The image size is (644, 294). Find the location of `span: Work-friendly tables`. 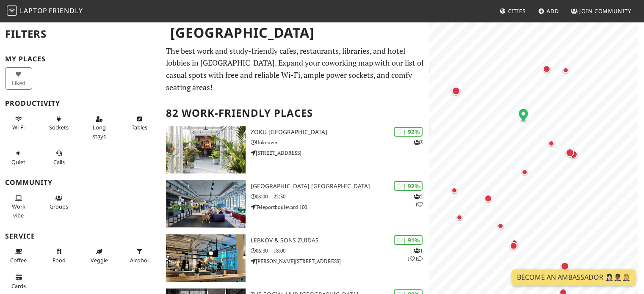

span: Work-friendly tables is located at coordinates (139, 127).